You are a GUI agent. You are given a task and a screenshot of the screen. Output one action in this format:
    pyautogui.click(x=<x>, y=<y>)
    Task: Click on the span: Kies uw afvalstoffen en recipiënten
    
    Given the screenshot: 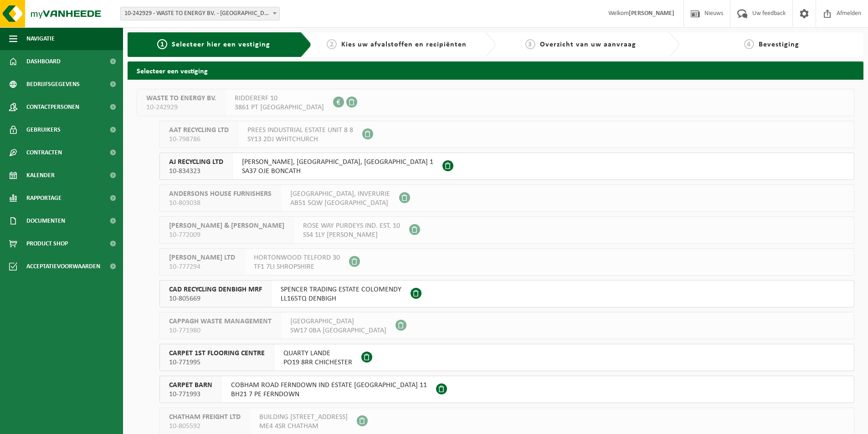 What is the action you would take?
    pyautogui.click(x=404, y=44)
    